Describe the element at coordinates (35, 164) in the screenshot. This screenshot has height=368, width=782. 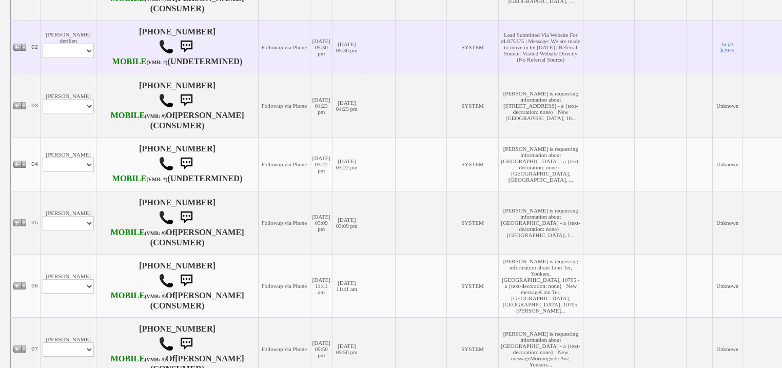
I see `td: 04` at that location.